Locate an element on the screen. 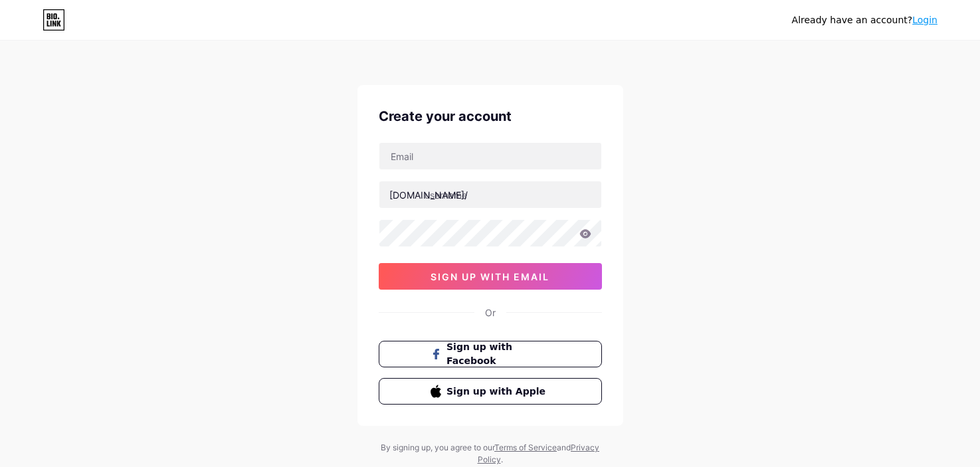 The width and height of the screenshot is (980, 467). input: Email is located at coordinates (490, 156).